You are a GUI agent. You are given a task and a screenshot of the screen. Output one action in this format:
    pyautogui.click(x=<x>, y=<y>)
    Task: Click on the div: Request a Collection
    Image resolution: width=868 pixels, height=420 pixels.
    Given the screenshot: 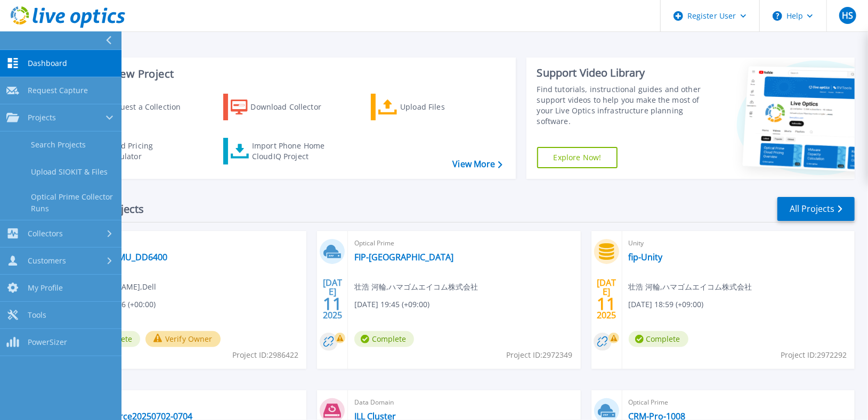 What is the action you would take?
    pyautogui.click(x=148, y=107)
    